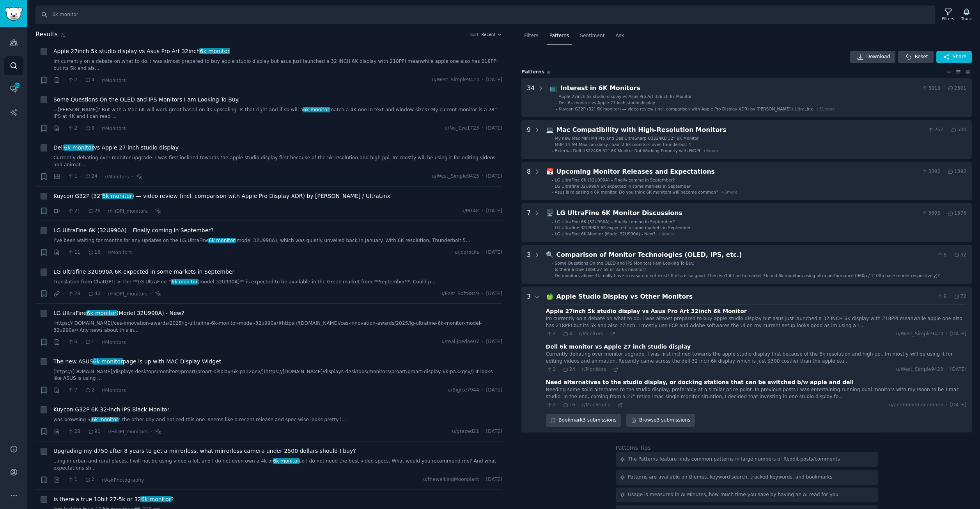  What do you see at coordinates (462, 129) in the screenshot?
I see `span: u/No_Eye1723` at bounding box center [462, 129].